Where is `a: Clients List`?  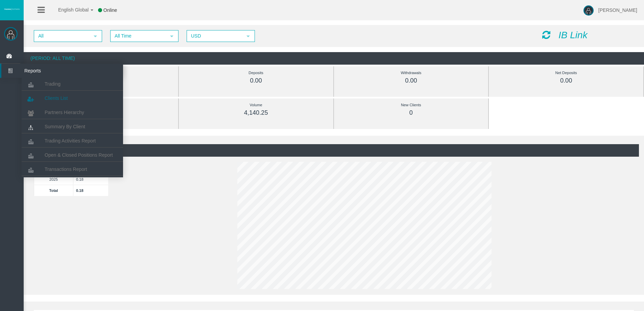
a: Clients List is located at coordinates (72, 98).